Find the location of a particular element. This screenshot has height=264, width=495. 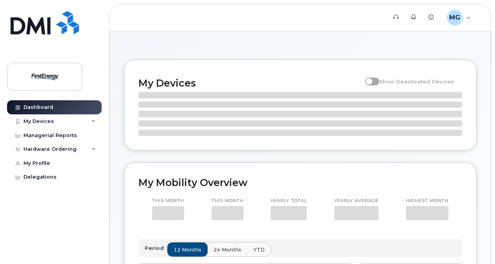

p: Period is located at coordinates (156, 248).